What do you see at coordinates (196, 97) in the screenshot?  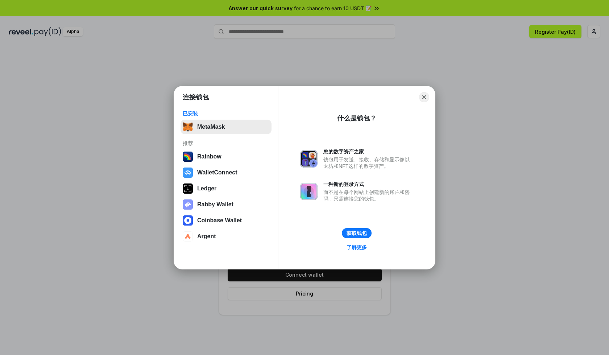 I see `h1: 连接钱包` at bounding box center [196, 97].